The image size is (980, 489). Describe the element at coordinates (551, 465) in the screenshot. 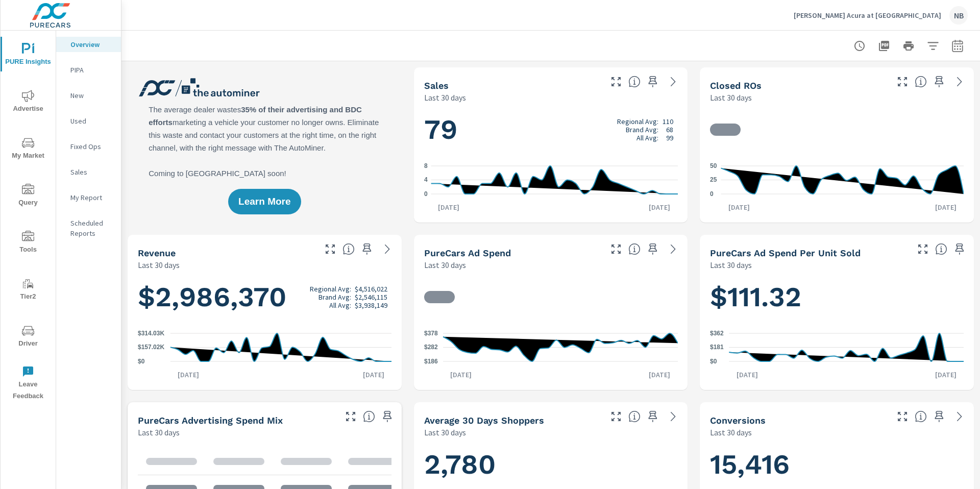

I see `h1: 2,780` at that location.